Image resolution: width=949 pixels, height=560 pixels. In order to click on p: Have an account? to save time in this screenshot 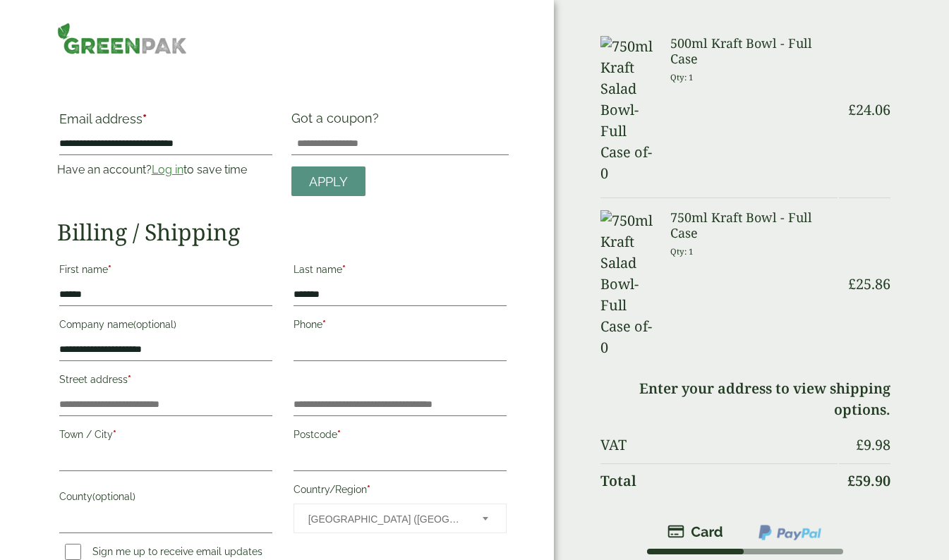, I will do `click(166, 170)`.